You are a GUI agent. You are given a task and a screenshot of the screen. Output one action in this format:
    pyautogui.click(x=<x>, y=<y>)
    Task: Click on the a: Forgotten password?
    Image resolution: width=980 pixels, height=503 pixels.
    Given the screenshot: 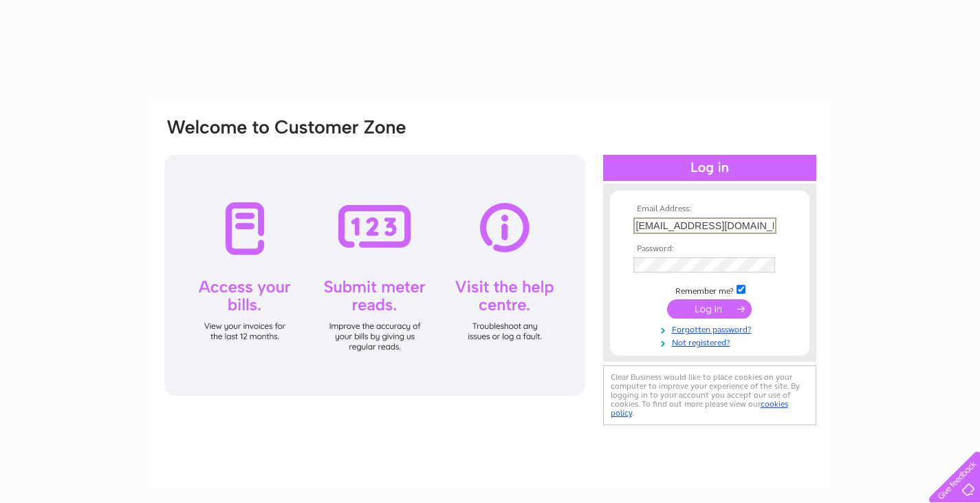 What is the action you would take?
    pyautogui.click(x=711, y=328)
    